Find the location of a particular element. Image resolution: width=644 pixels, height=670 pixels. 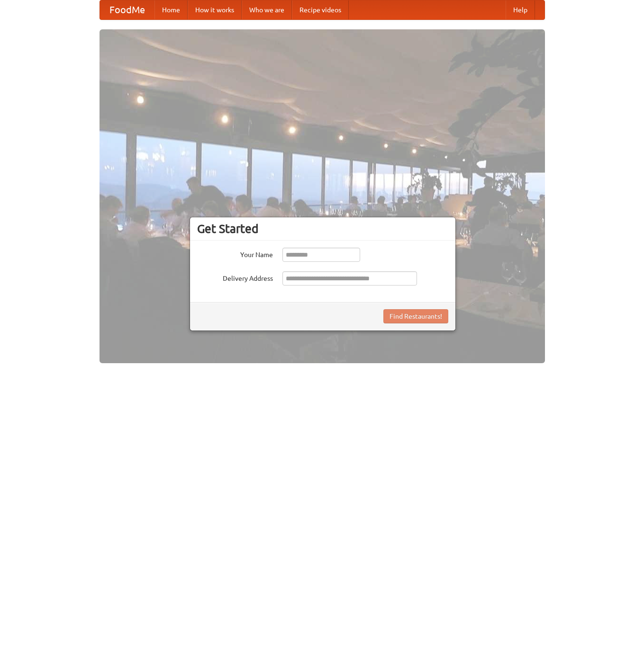

a: Recipe videos is located at coordinates (320, 10).